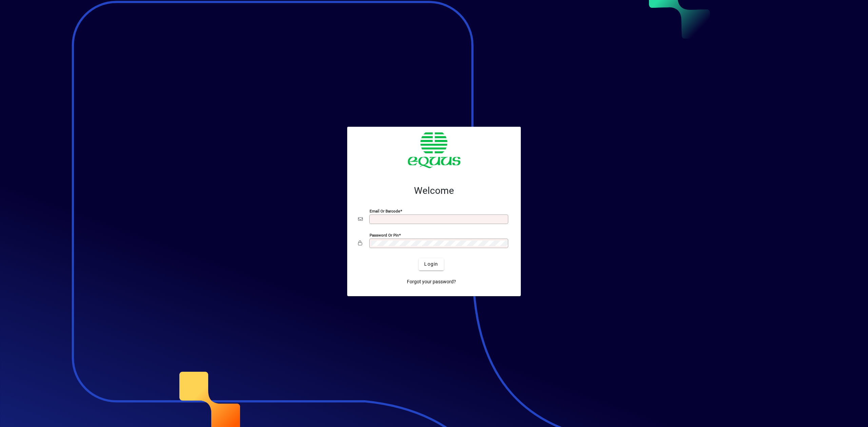 The image size is (868, 427). What do you see at coordinates (431, 264) in the screenshot?
I see `span: Login` at bounding box center [431, 264].